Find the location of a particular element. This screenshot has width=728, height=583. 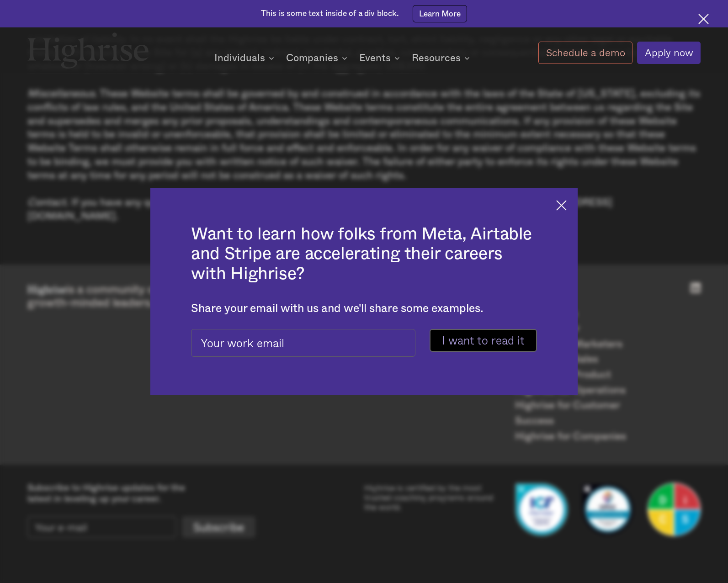

a: Schedule a demo is located at coordinates (585, 53).